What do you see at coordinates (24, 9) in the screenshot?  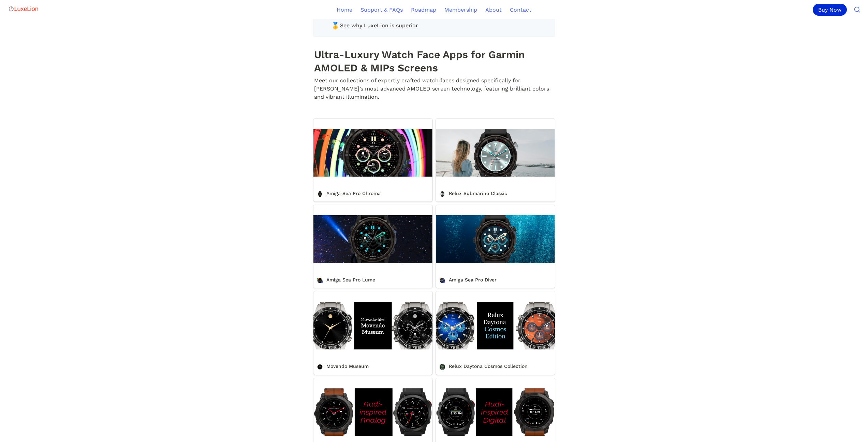 I see `img: Logo` at bounding box center [24, 9].